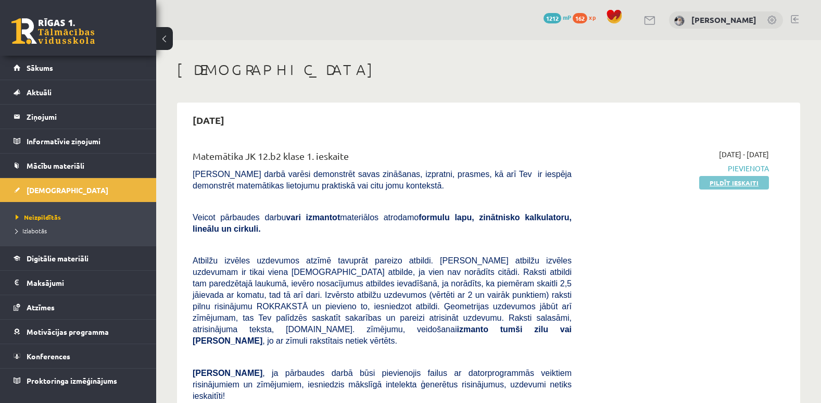  I want to click on span: mP, so click(567, 17).